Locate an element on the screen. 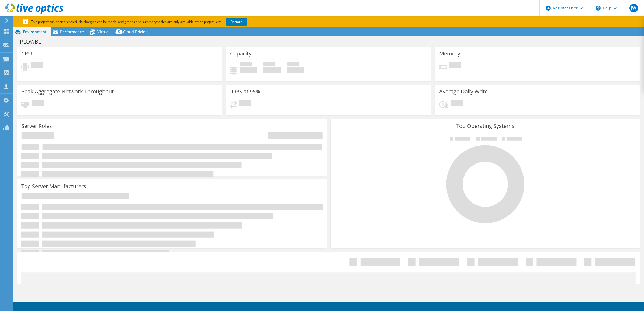 The height and width of the screenshot is (311, 644). h3: Memory is located at coordinates (450, 53).